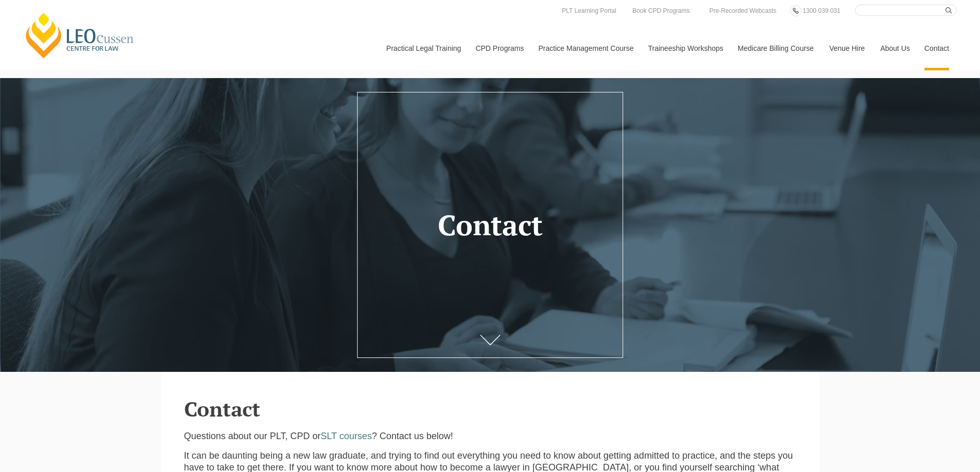  What do you see at coordinates (490, 225) in the screenshot?
I see `h1: Contact` at bounding box center [490, 225].